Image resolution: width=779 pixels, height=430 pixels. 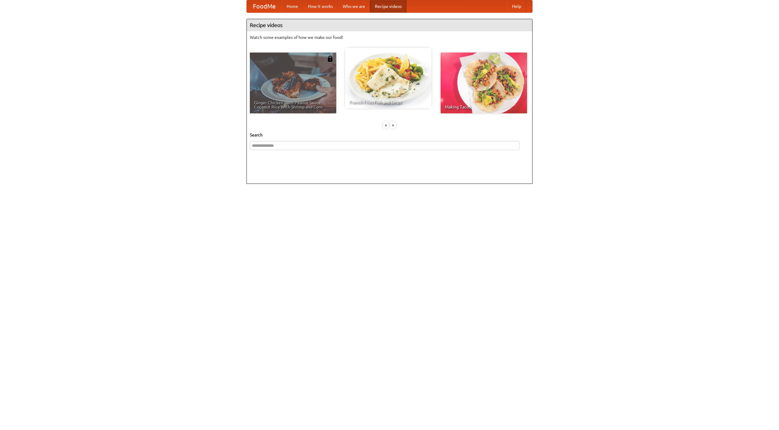 I want to click on span: French Fries Fish and Chips, so click(x=388, y=102).